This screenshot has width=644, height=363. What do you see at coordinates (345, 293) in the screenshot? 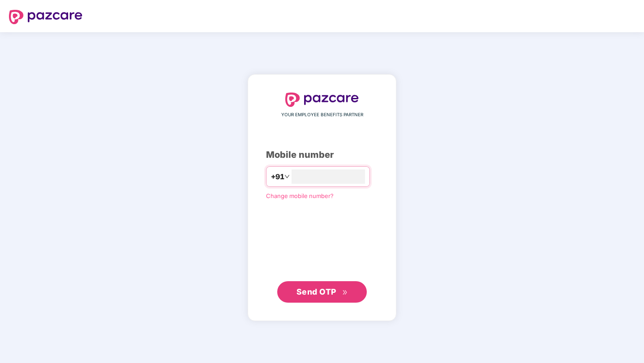
I see `span: double-right` at bounding box center [345, 293].